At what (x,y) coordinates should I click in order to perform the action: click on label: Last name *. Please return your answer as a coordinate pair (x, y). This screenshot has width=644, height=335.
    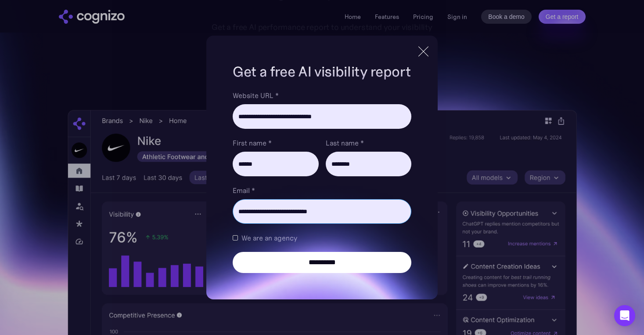
    Looking at the image, I should click on (368, 142).